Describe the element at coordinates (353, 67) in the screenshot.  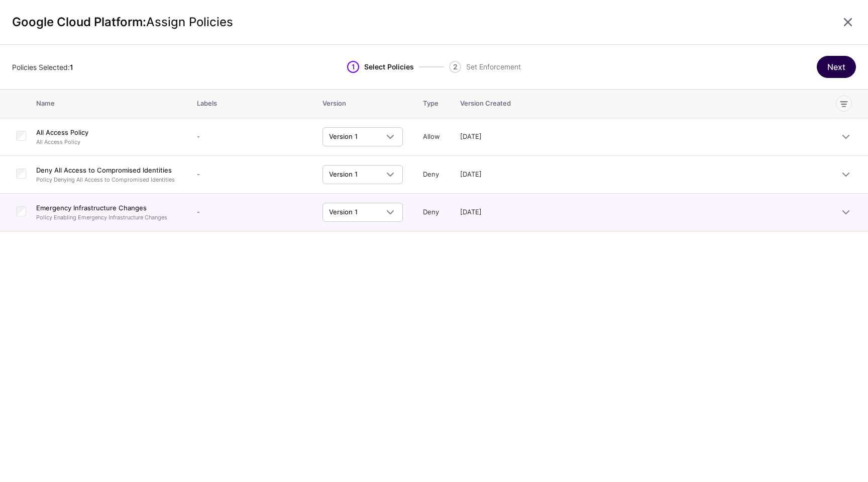
I see `span: 1` at that location.